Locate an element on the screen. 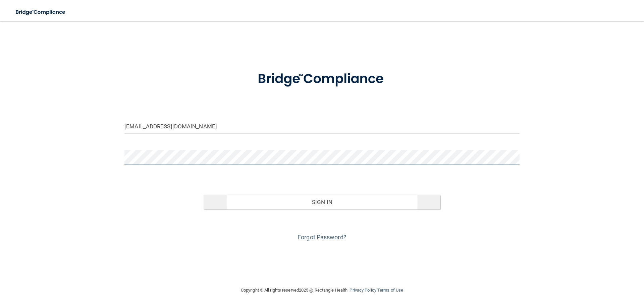  a: Privacy Policy is located at coordinates (363, 290).